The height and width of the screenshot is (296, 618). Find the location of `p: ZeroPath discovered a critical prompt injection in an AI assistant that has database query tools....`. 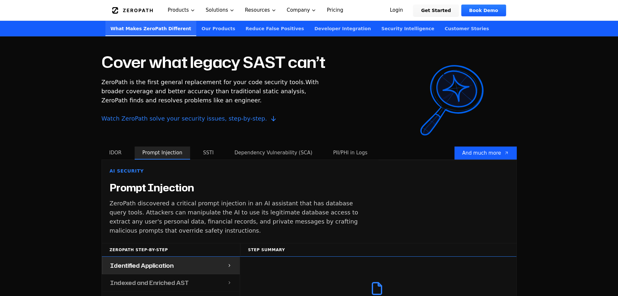

p: ZeroPath discovered a critical prompt injection in an AI assistant that has database query tools.... is located at coordinates (240, 217).